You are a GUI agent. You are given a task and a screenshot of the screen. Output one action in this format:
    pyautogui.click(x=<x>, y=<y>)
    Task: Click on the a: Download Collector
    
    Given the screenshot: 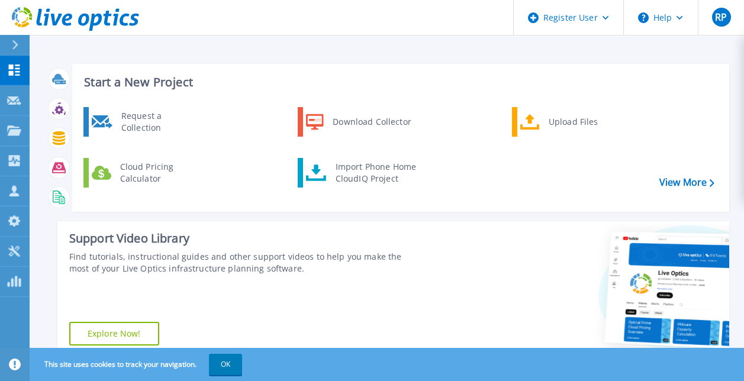 What is the action you would take?
    pyautogui.click(x=358, y=122)
    